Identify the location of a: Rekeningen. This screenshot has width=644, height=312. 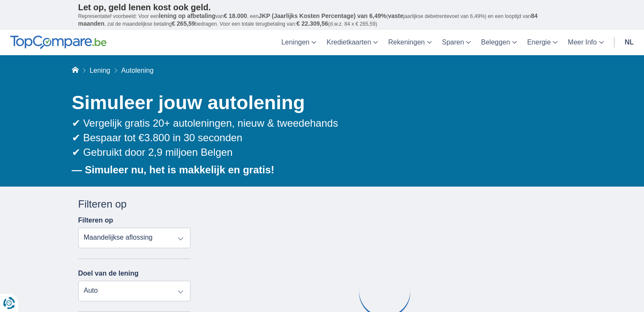
(410, 42).